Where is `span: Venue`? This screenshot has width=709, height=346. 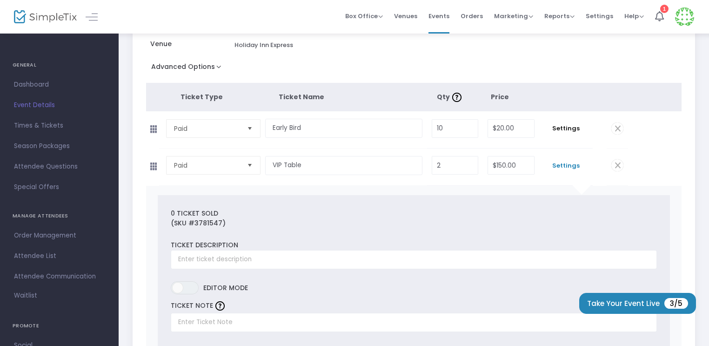 span: Venue is located at coordinates (192, 44).